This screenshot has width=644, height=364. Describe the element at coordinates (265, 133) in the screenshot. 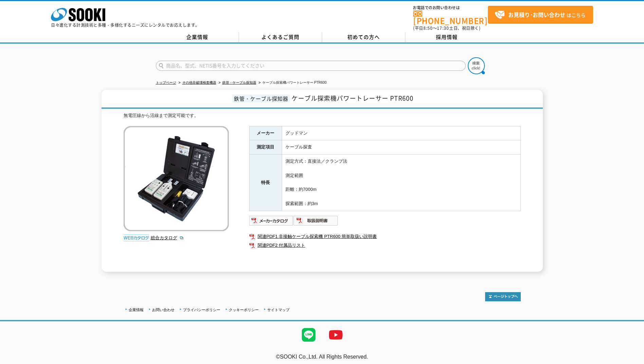

I see `th: メーカー` at that location.